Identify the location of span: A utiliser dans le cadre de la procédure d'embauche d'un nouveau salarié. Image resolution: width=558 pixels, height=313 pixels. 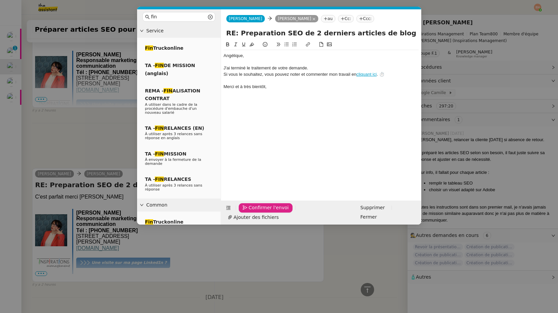
(171, 109).